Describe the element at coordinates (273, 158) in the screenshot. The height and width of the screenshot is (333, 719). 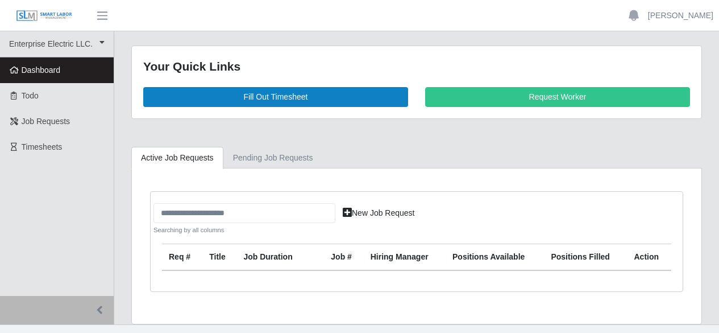
I see `a: Pending Job Requests` at that location.